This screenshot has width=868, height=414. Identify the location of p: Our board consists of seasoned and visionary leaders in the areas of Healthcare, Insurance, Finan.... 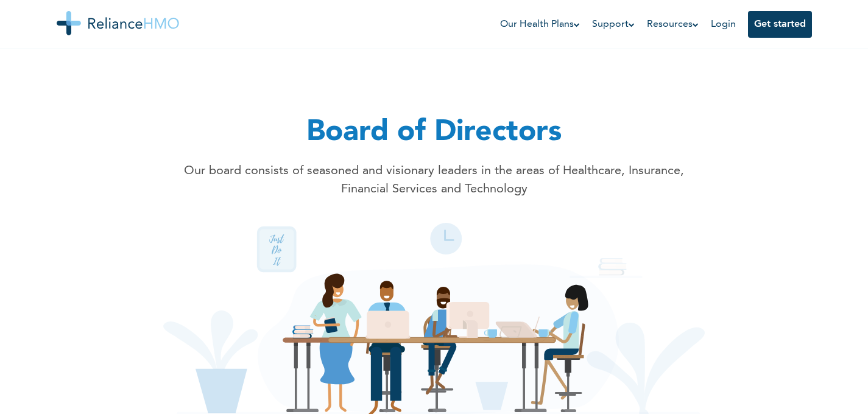
(434, 180).